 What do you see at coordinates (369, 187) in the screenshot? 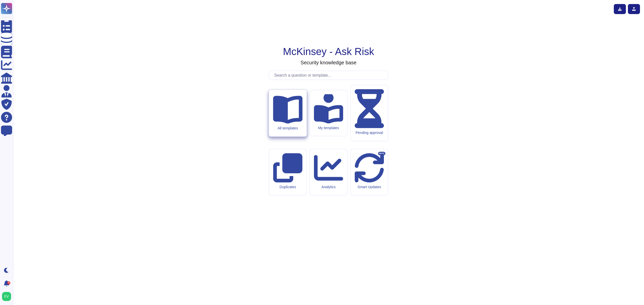
I see `div: Smart Updates` at bounding box center [369, 187].